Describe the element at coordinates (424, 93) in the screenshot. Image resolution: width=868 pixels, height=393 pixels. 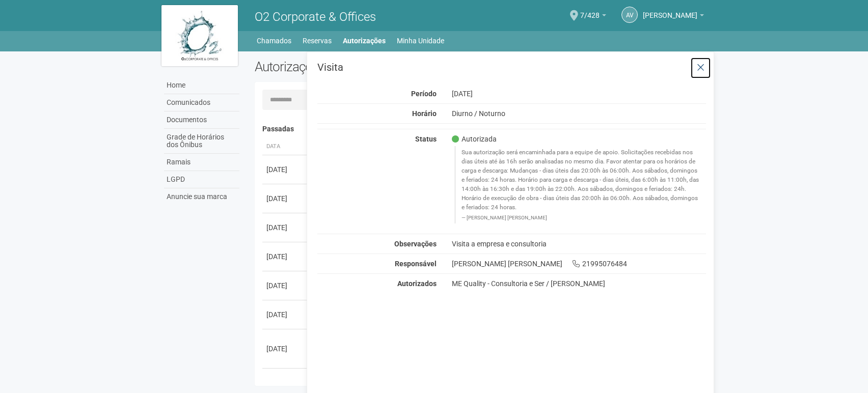
I see `strong: Período` at that location.